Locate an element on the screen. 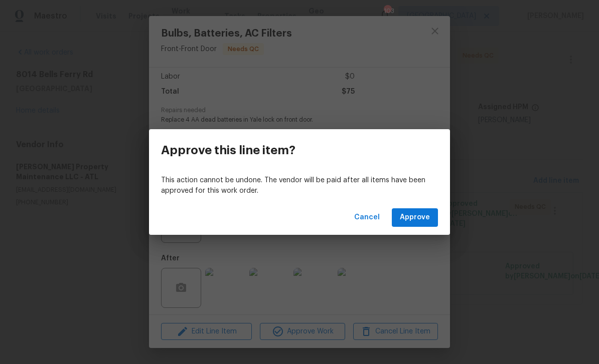  button: Cancel is located at coordinates (366, 217).